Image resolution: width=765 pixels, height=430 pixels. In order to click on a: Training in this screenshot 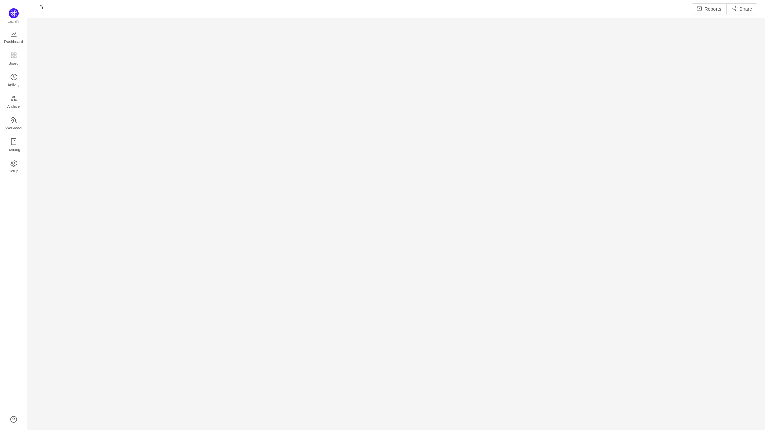, I will do `click(14, 145)`.